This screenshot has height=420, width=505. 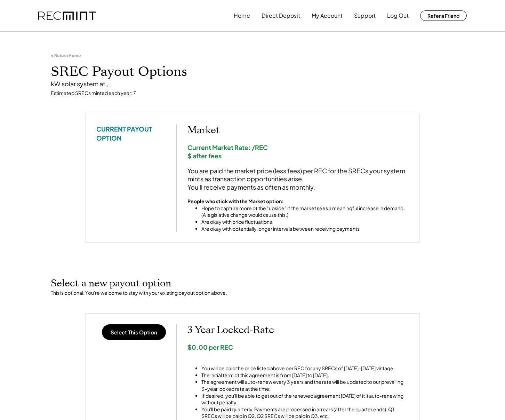 I want to click on strong: People who stick with the Market option:, so click(x=235, y=201).